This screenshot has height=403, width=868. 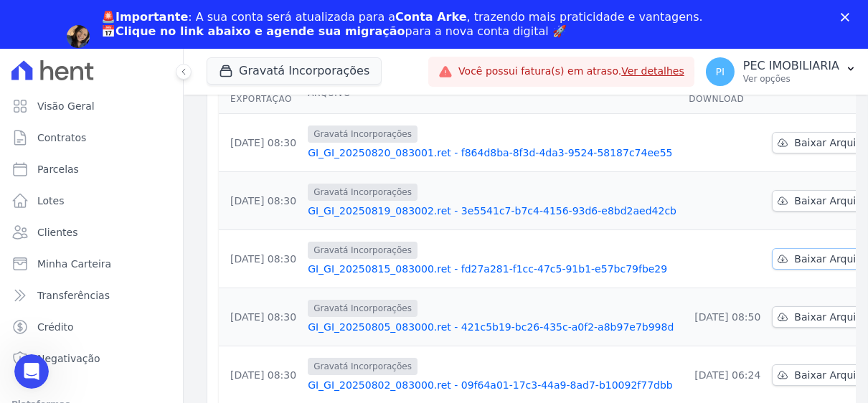 What do you see at coordinates (159, 55) in the screenshot?
I see `a: Agendar migração` at bounding box center [159, 55].